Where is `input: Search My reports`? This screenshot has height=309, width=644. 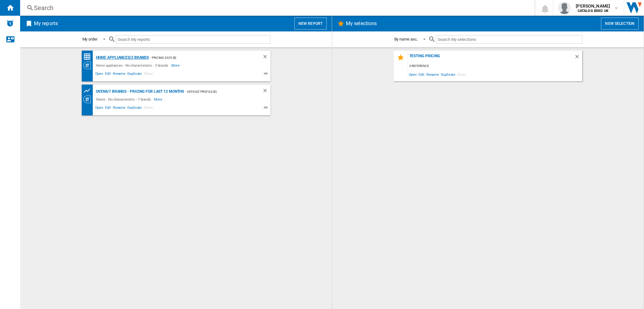 input: Search My reports is located at coordinates (193, 39).